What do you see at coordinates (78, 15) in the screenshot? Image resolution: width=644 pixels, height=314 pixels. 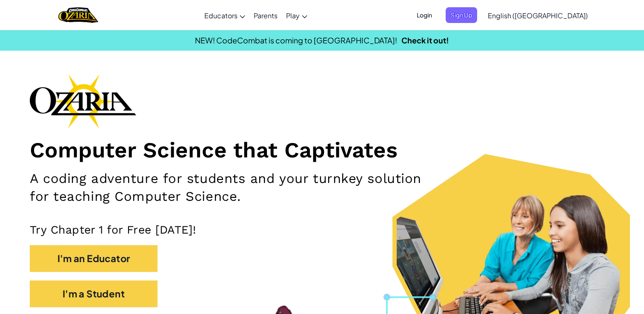 I see `img: Home` at bounding box center [78, 15].